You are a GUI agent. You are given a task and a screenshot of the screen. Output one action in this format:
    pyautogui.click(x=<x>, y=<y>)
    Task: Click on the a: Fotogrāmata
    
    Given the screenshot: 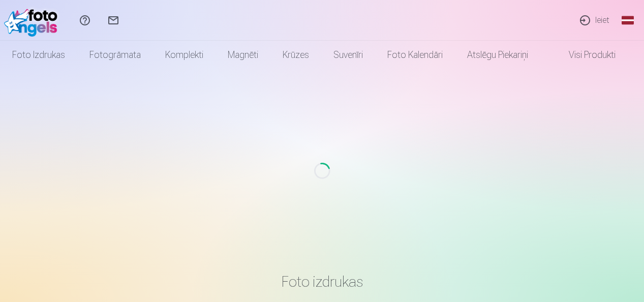 What is the action you would take?
    pyautogui.click(x=115, y=55)
    